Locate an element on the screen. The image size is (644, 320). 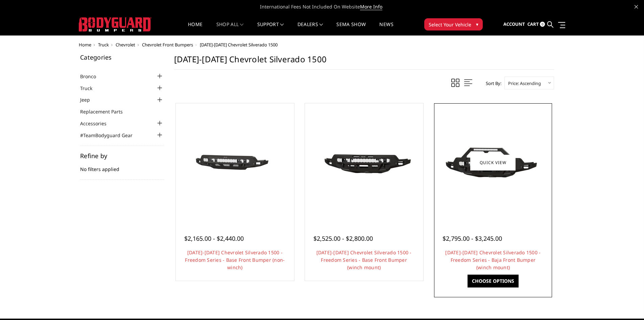
a: Bronco is located at coordinates (92, 76).